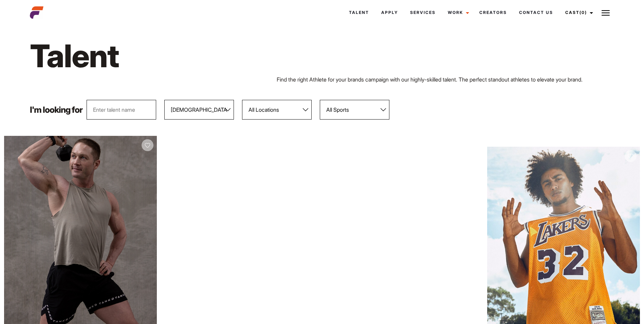 This screenshot has height=324, width=644. Describe the element at coordinates (457, 13) in the screenshot. I see `a: Work` at that location.